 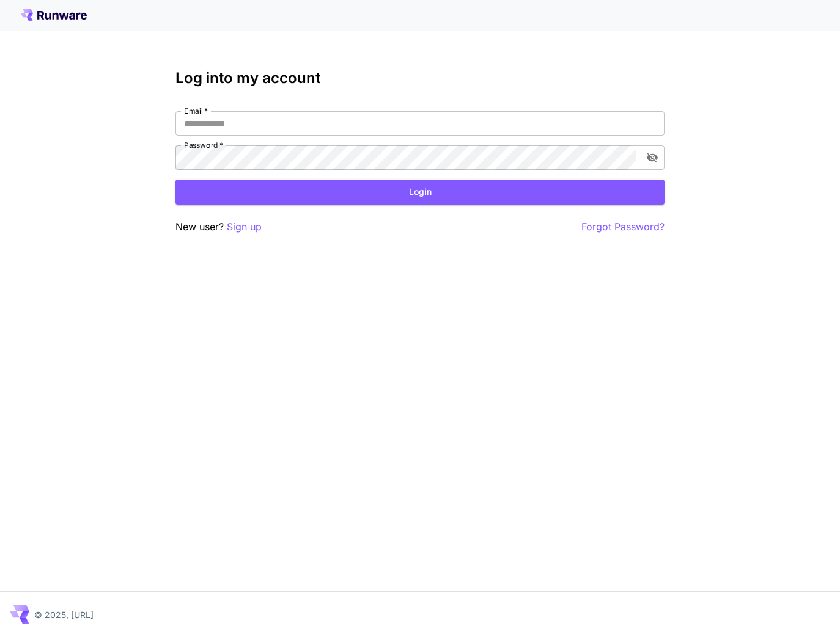 What do you see at coordinates (420, 192) in the screenshot?
I see `button: Login` at bounding box center [420, 192].